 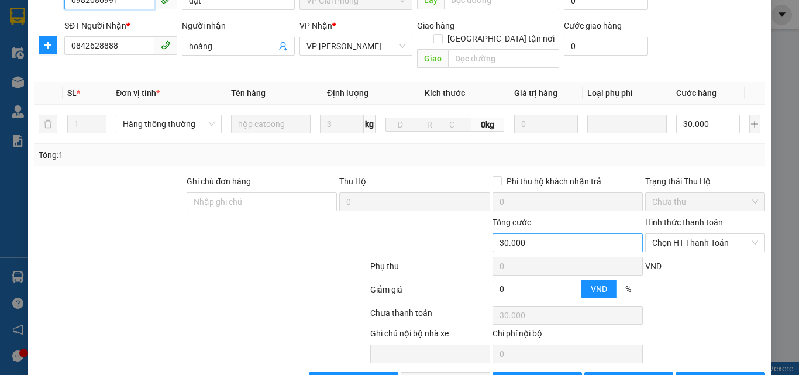 I want to click on div: Người nhận, so click(x=238, y=26).